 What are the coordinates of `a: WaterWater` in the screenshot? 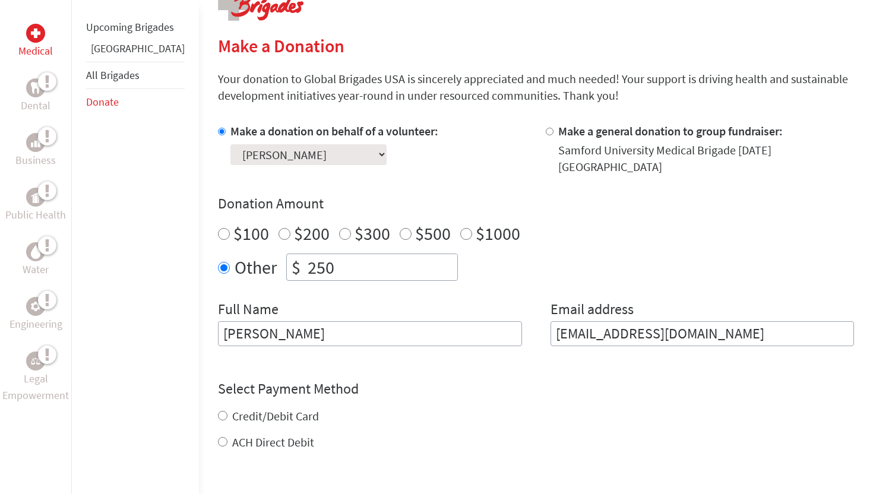 It's located at (36, 260).